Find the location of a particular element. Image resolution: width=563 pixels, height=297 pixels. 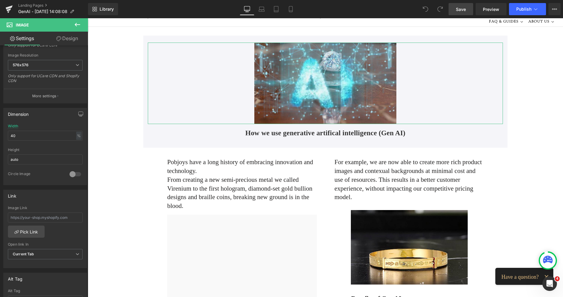

span: Preview is located at coordinates (491, 9).